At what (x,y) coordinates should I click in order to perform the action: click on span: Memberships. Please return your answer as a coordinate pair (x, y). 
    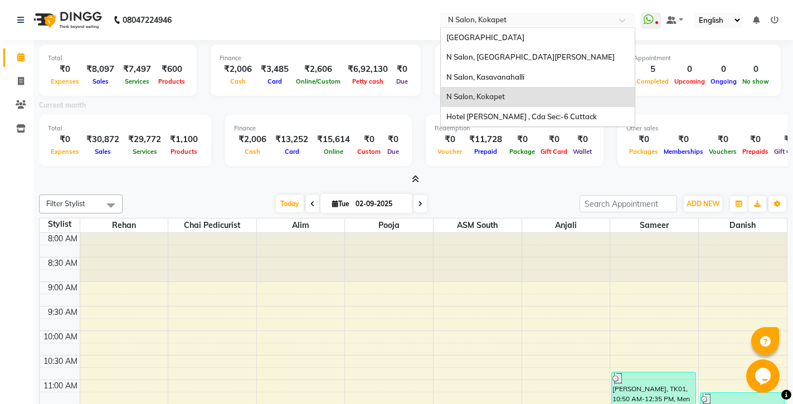
    Looking at the image, I should click on (684, 152).